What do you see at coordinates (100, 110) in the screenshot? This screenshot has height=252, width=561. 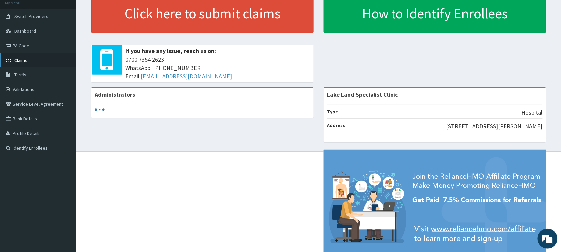 I see `svg: audio-loading` at bounding box center [100, 110].